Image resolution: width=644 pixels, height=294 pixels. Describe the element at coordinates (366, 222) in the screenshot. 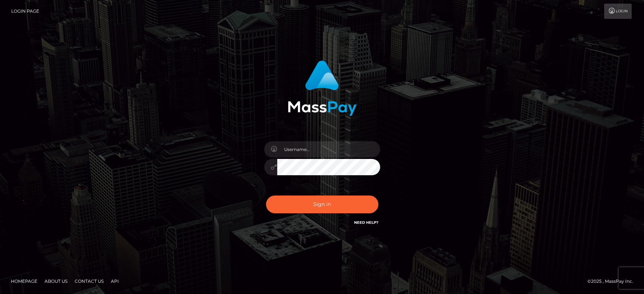

I see `a: Need Help?` at that location.